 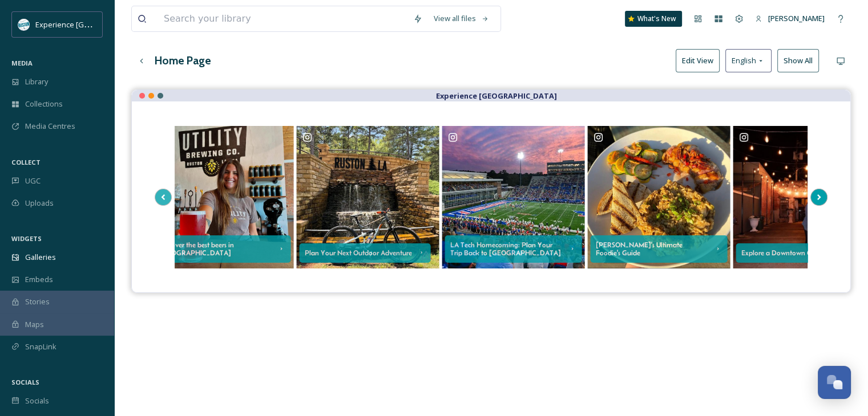 What do you see at coordinates (44, 104) in the screenshot?
I see `span: Collections` at bounding box center [44, 104].